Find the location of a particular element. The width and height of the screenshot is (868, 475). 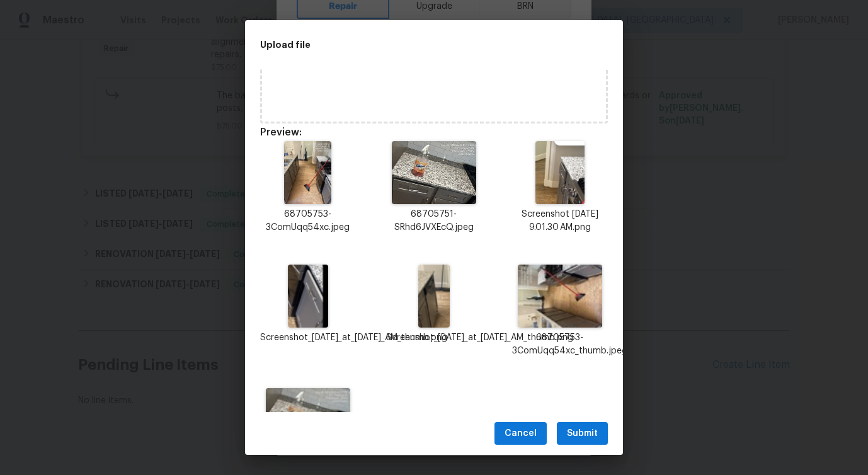

span: Cancel is located at coordinates (520, 433).